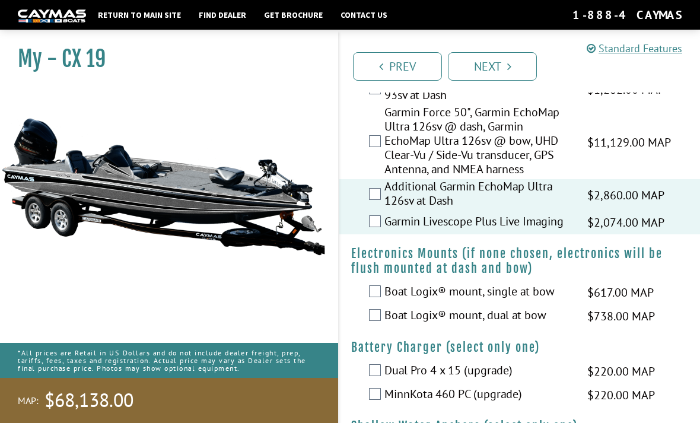  I want to click on span: MAP:, so click(28, 400).